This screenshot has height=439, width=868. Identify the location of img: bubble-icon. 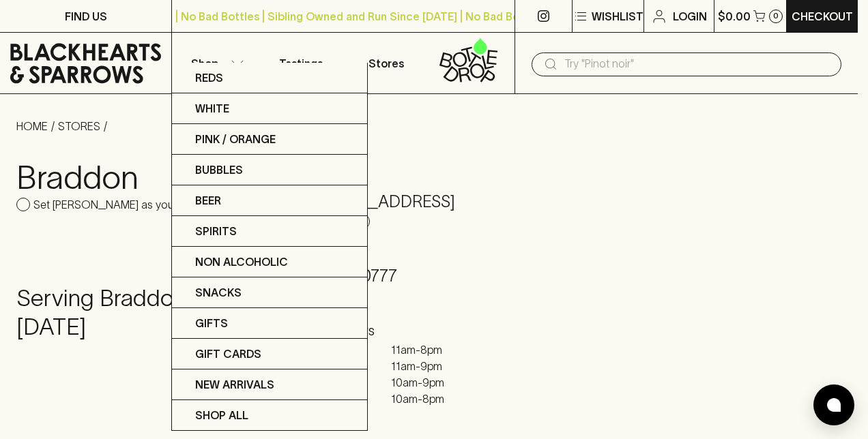
(833, 405).